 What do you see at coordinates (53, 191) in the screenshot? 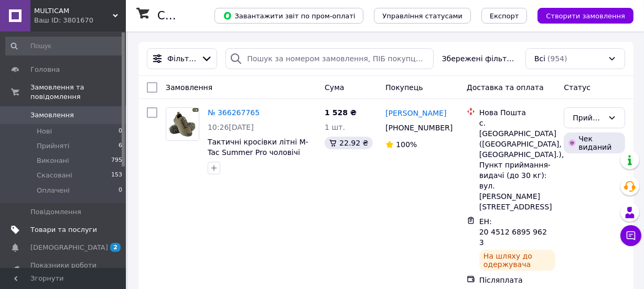
I see `span: Оплачені` at bounding box center [53, 191].